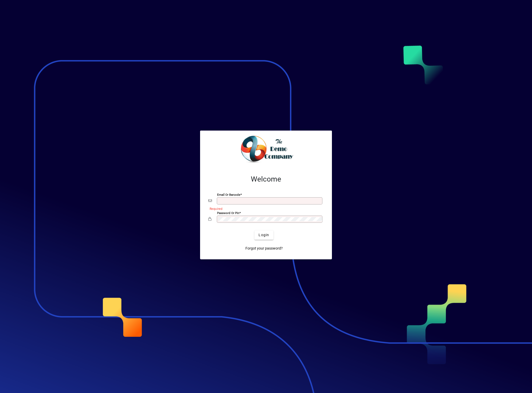 The image size is (532, 393). I want to click on mat-error: Required, so click(265, 209).